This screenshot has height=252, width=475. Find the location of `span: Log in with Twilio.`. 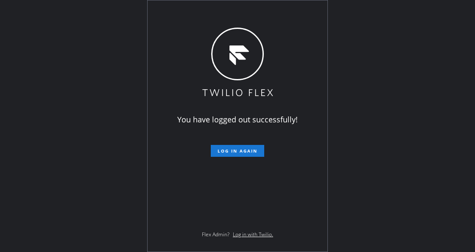

span: Log in with Twilio. is located at coordinates (253, 234).